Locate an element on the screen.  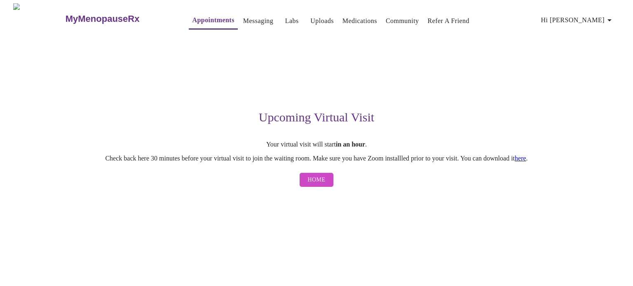
a: Home is located at coordinates (316, 180).